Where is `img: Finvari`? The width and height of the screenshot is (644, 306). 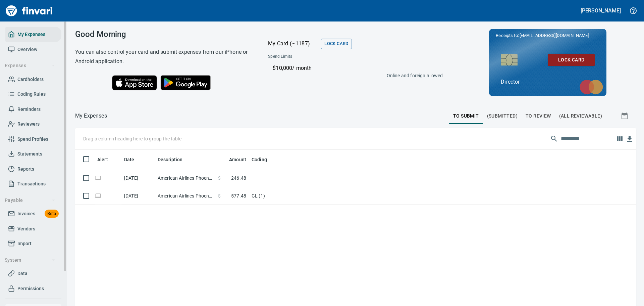 img: Finvari is located at coordinates (29, 11).